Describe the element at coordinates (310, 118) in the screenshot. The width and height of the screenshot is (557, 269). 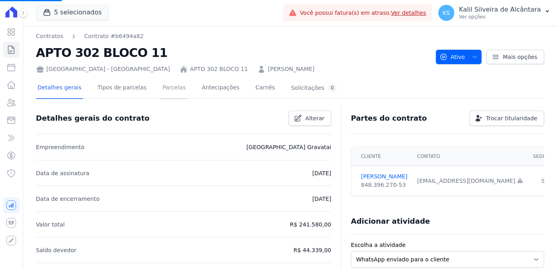
I see `a: Alterar` at that location.